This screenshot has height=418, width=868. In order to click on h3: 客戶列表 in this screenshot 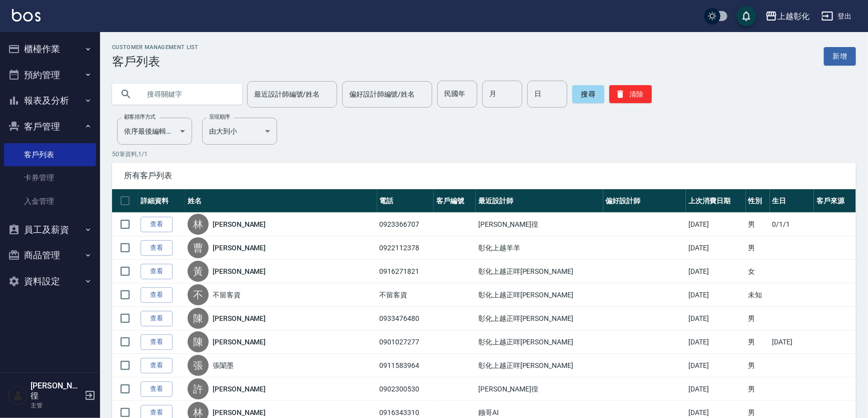, I will do `click(155, 61)`.